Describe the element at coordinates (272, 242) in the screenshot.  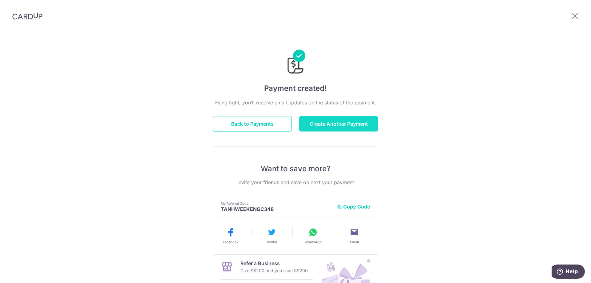
I see `span: Twitter` at that location.